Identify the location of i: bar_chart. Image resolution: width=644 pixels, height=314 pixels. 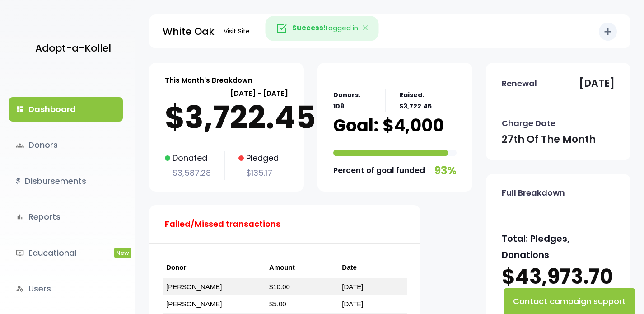
(20, 217).